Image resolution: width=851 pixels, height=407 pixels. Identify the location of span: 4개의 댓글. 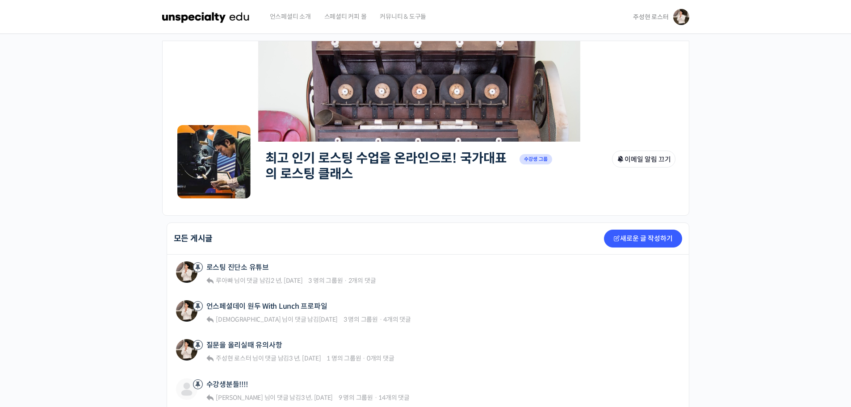
(397, 319).